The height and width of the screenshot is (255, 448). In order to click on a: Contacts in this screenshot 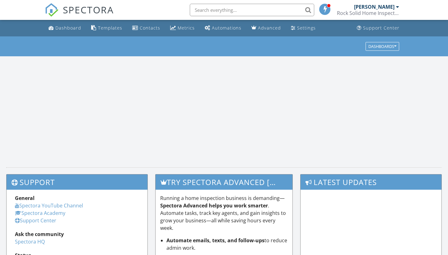, I will do `click(146, 28)`.